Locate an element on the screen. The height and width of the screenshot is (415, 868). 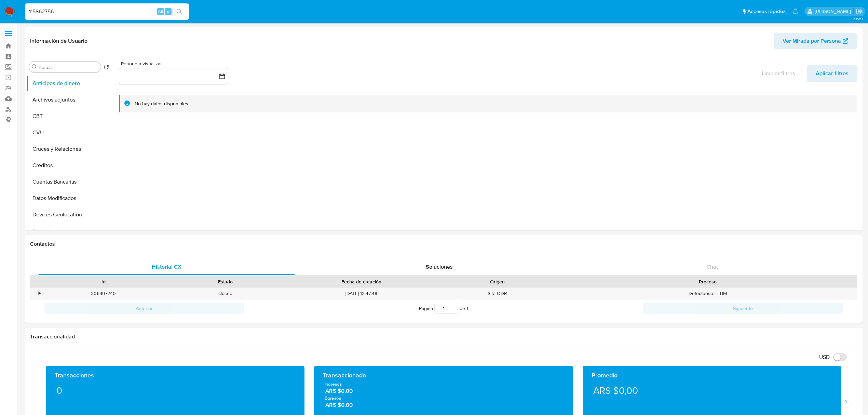
button: Créditos is located at coordinates (69, 165).